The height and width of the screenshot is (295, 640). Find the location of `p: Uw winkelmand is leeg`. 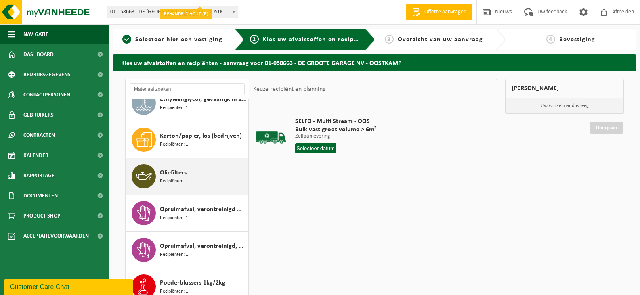

p: Uw winkelmand is leeg is located at coordinates (564, 106).